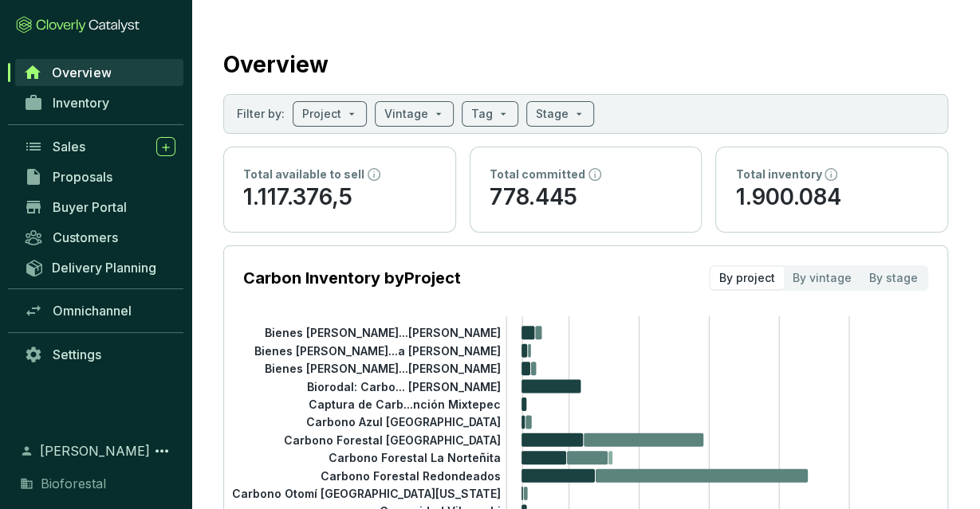 The width and height of the screenshot is (980, 509). What do you see at coordinates (100, 267) in the screenshot?
I see `a: Delivery Planning` at bounding box center [100, 267].